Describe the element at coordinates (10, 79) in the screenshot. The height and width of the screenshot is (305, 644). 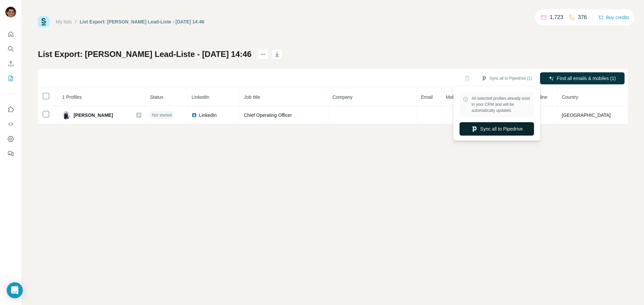
I see `button: My lists` at that location.